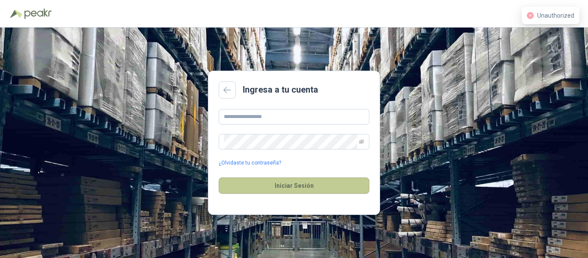 The height and width of the screenshot is (258, 588). Describe the element at coordinates (555, 15) in the screenshot. I see `span: Unauthorized` at that location.